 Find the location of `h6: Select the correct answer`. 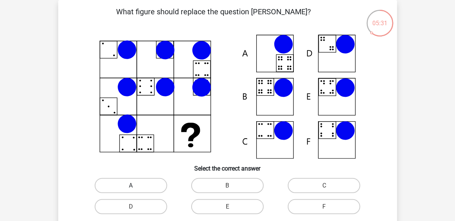

h6: Select the correct answer is located at coordinates (228, 165).